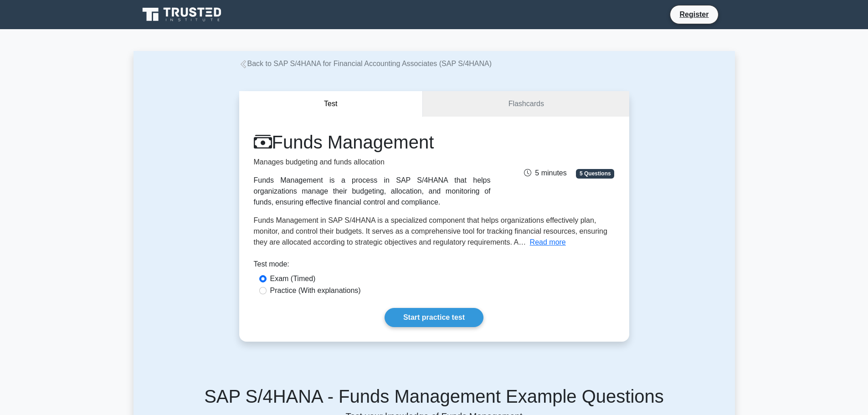  I want to click on a: Back to SAP S/4HANA for Financial Accounting Associates (SAP S/4HANA), so click(366, 63).